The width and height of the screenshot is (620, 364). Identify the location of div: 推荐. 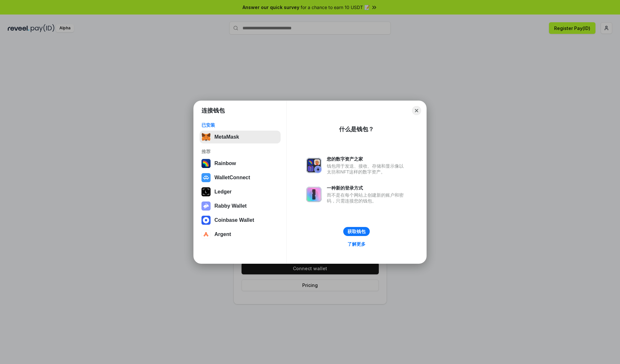
(240, 152).